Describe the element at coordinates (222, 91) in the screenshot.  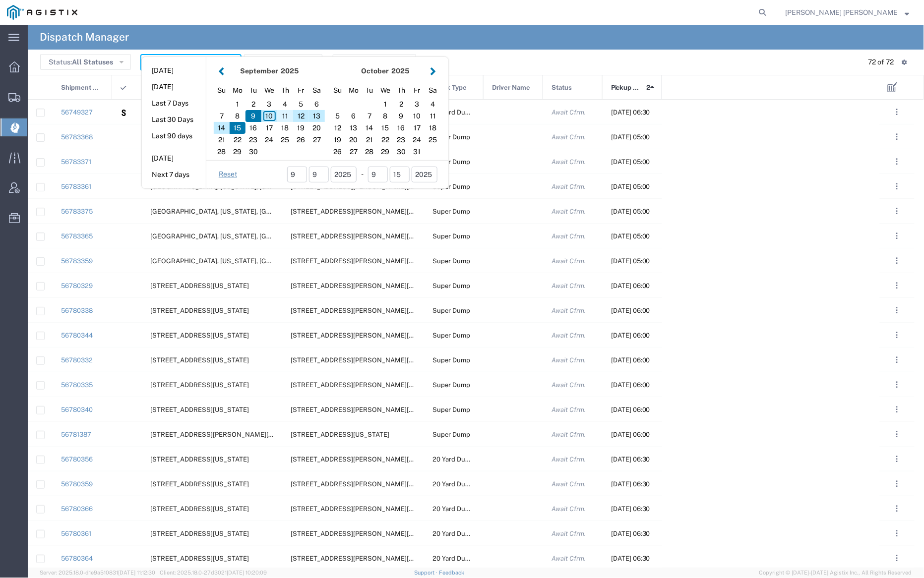
I see `div: Sunday` at that location.